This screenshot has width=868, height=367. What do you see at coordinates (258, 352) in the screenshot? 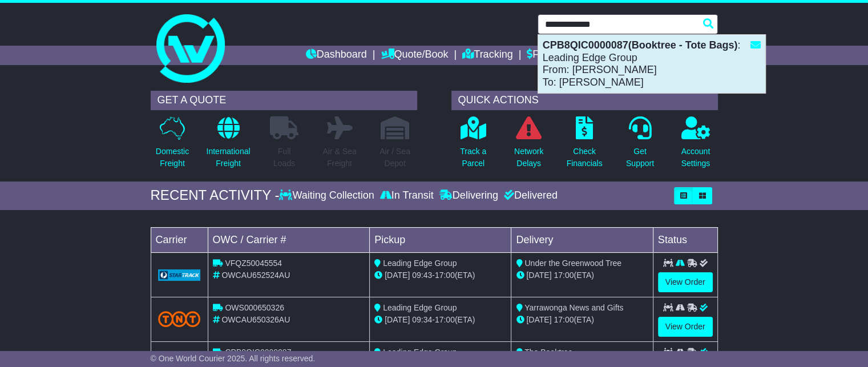
I see `span: CPB8QIC0000087` at bounding box center [258, 352].